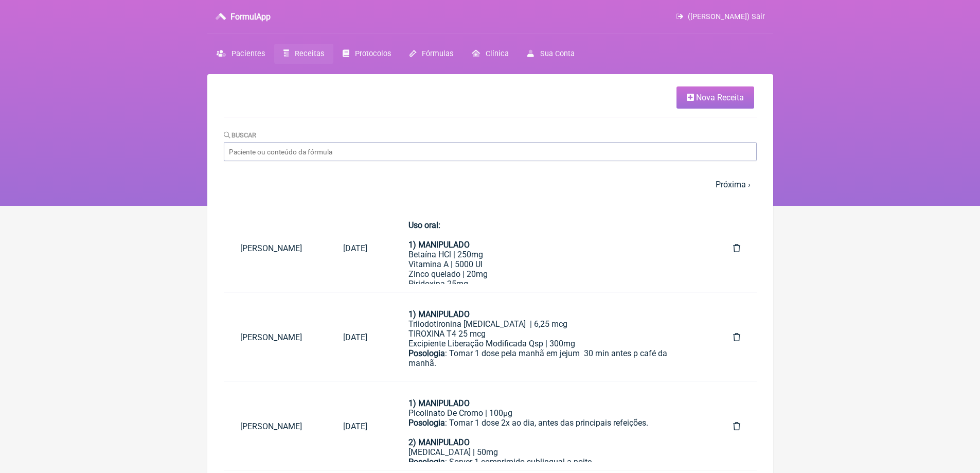  I want to click on span: Fórmulas, so click(437, 53).